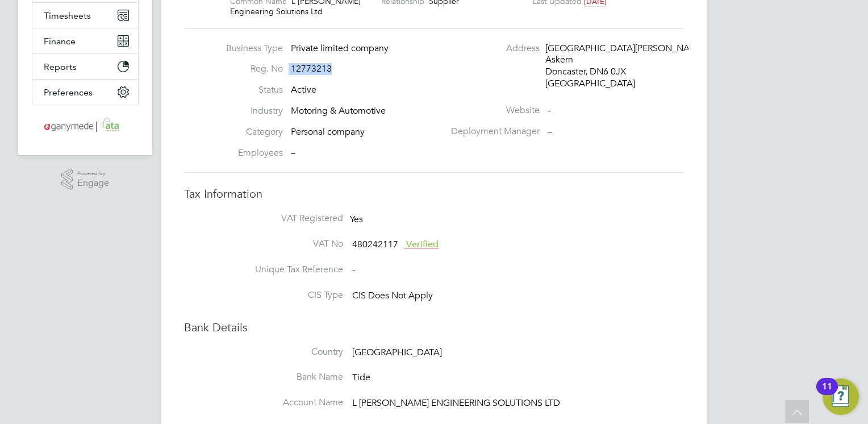 The width and height of the screenshot is (868, 424). Describe the element at coordinates (422, 244) in the screenshot. I see `span: Verified` at that location.